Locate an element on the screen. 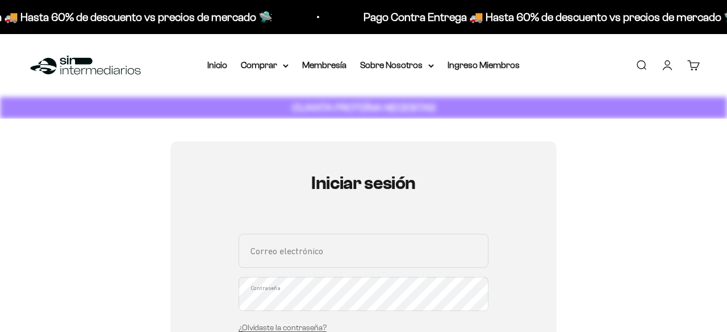  a: ¿Olvidaste la contraseña? is located at coordinates (282, 328).